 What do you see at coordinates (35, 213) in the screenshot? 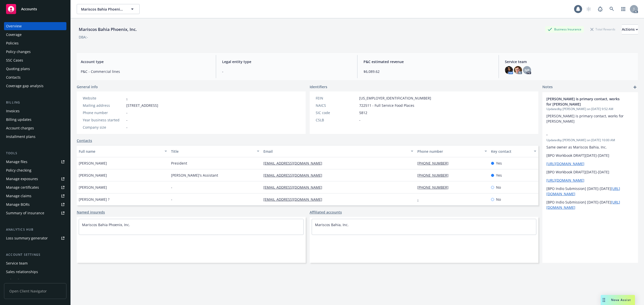
I see `a: Summary of insurance` at bounding box center [35, 213].